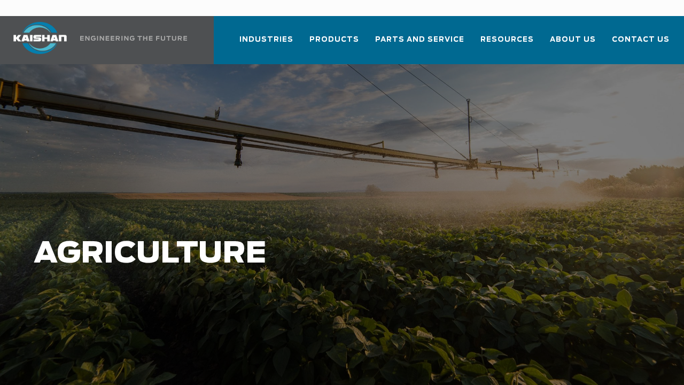 The image size is (684, 385). Describe the element at coordinates (641, 44) in the screenshot. I see `a: Contact Us` at that location.